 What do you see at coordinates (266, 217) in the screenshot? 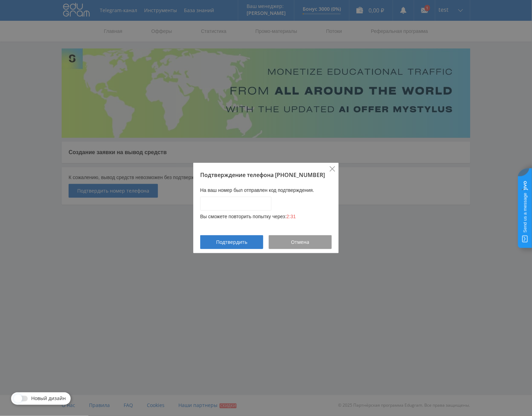
I see `div: Вы сможете повторить попытку через :` at bounding box center [266, 217].